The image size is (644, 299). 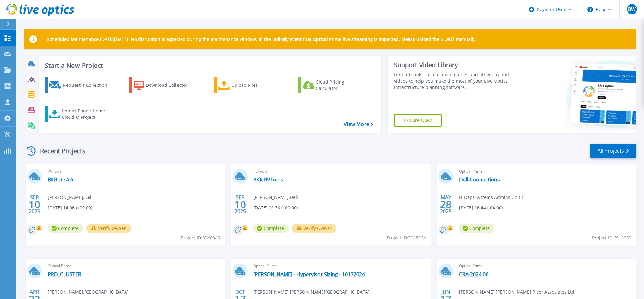 I want to click on a: PRD_CLUSTER, so click(x=64, y=274).